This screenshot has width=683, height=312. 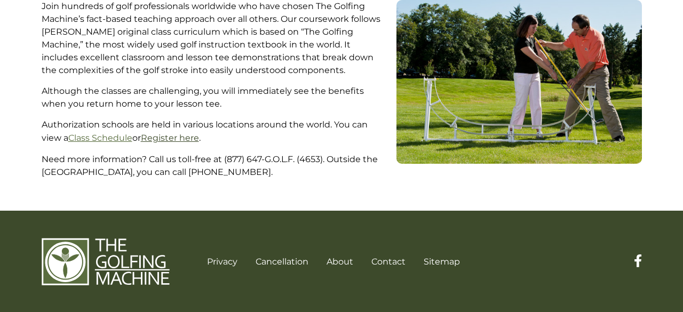 What do you see at coordinates (282, 262) in the screenshot?
I see `a: Cancellation` at bounding box center [282, 262].